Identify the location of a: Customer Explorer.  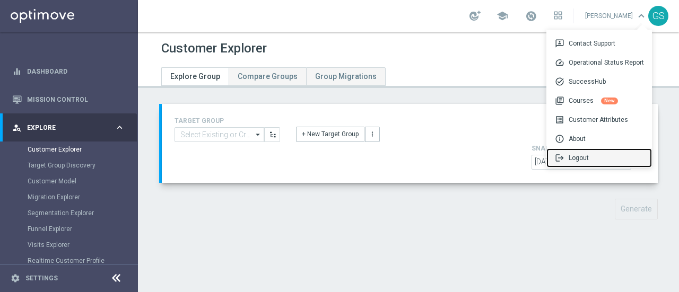
(69, 150).